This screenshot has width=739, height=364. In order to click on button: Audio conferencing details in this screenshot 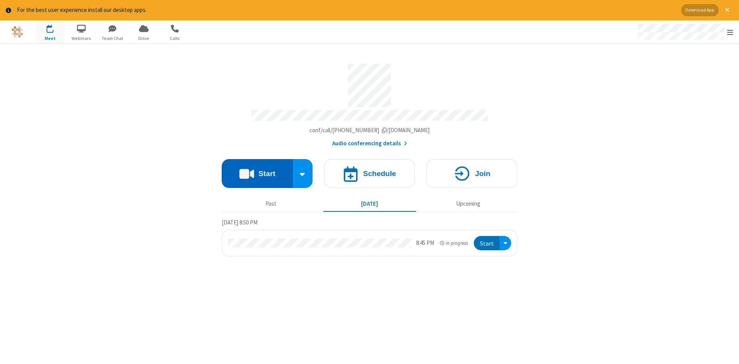, I will do `click(369, 144)`.